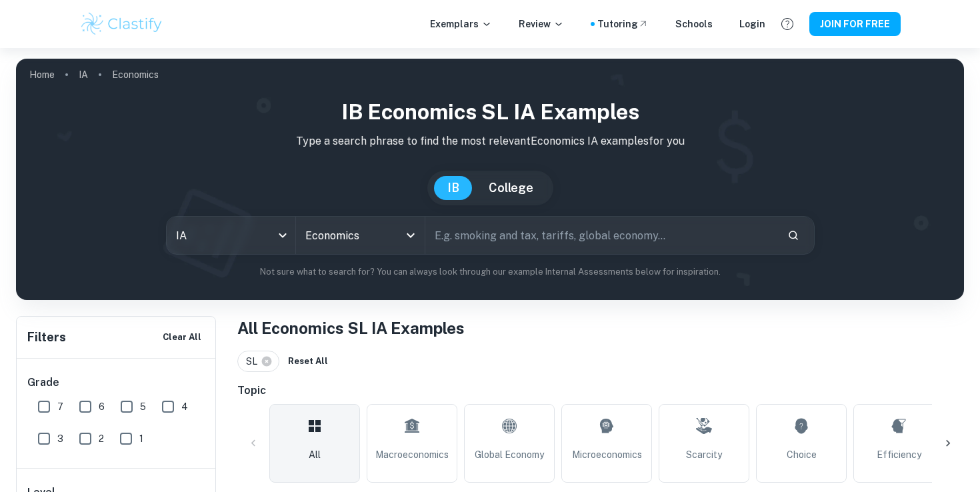 The height and width of the screenshot is (492, 980). What do you see at coordinates (855, 24) in the screenshot?
I see `button: JOIN FOR FREE` at bounding box center [855, 24].